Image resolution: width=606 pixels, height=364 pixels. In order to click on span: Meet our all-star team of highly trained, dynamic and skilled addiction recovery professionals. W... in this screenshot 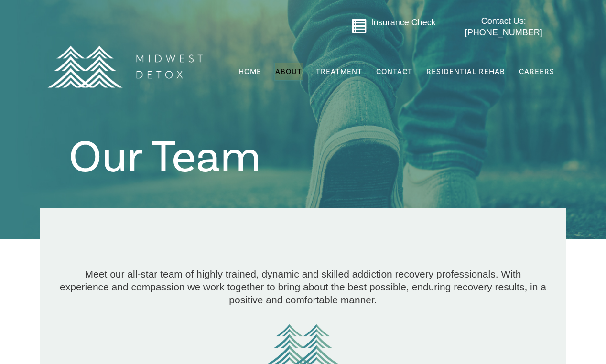, I will do `click(303, 287)`.